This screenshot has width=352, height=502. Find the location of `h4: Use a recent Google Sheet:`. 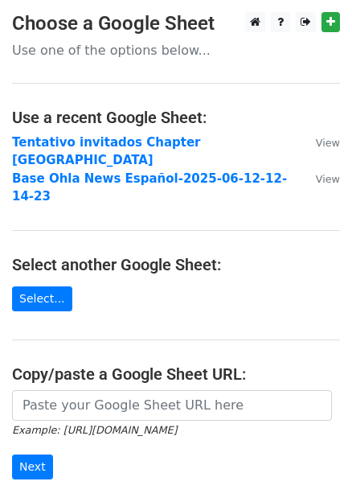

h4: Use a recent Google Sheet: is located at coordinates (176, 117).